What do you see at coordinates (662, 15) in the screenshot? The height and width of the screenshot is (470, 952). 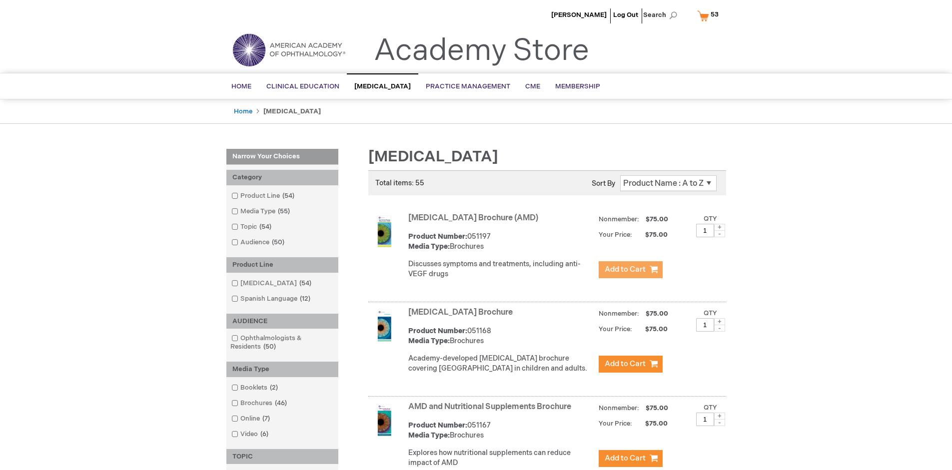 I see `span: Search` at bounding box center [662, 15].